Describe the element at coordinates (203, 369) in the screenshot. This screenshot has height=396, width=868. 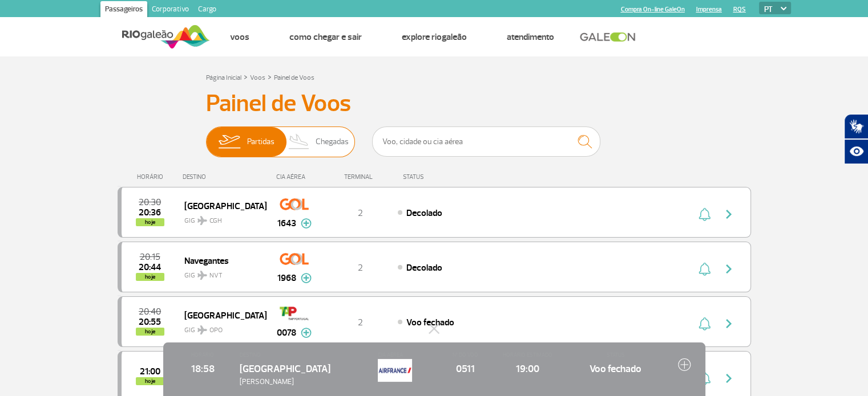
I see `span: 18:58` at that location.